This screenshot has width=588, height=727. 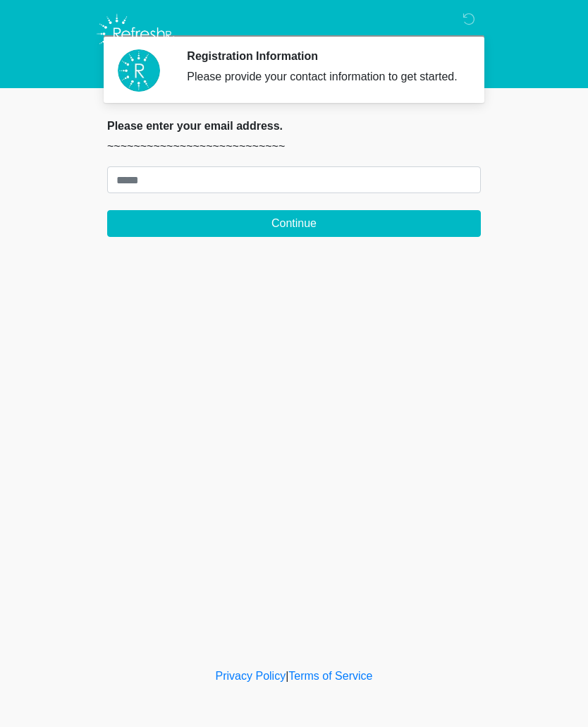 I want to click on a: Privacy Policy, so click(x=251, y=676).